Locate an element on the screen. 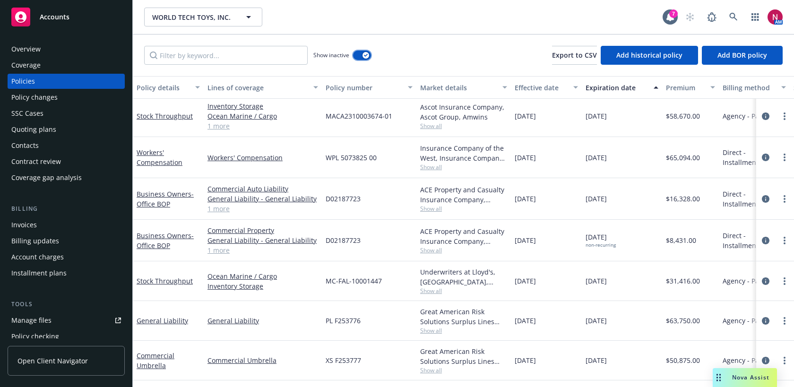 The image size is (794, 387). div: Great American Risk Solutions Surplus Lines Insurance Company, Great American Insurance Group, Ri... is located at coordinates (464, 317).